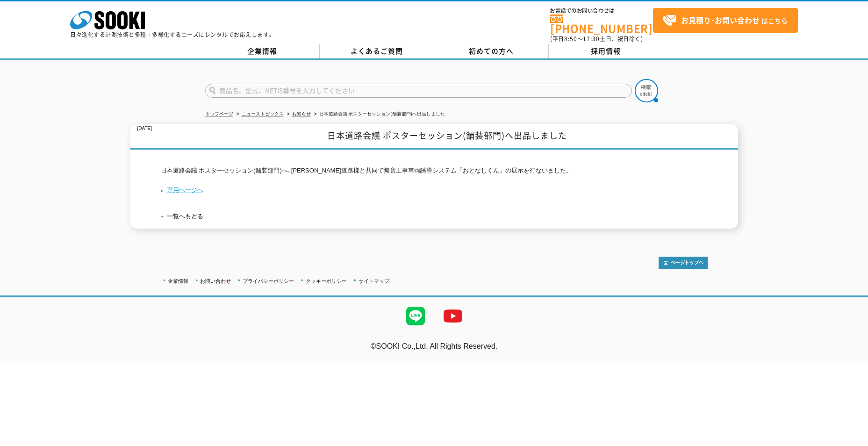 This screenshot has width=868, height=446. I want to click on a: よくあるご質問, so click(377, 51).